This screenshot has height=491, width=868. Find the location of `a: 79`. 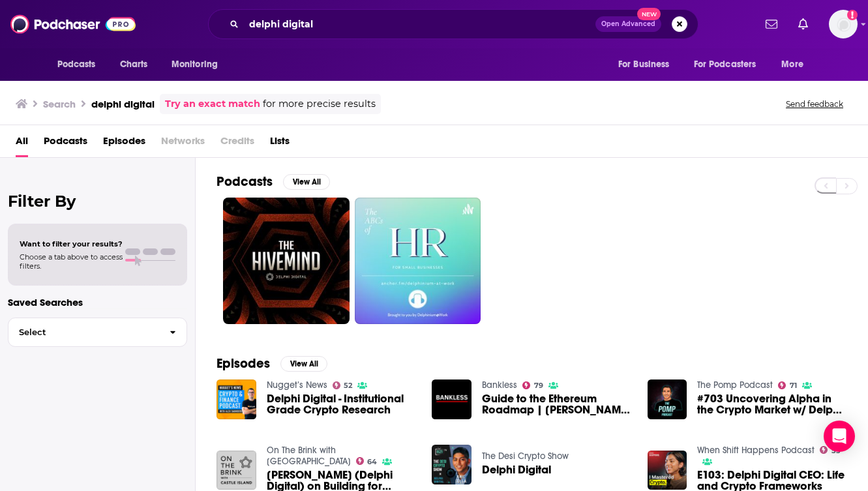

a: 79 is located at coordinates (533, 386).